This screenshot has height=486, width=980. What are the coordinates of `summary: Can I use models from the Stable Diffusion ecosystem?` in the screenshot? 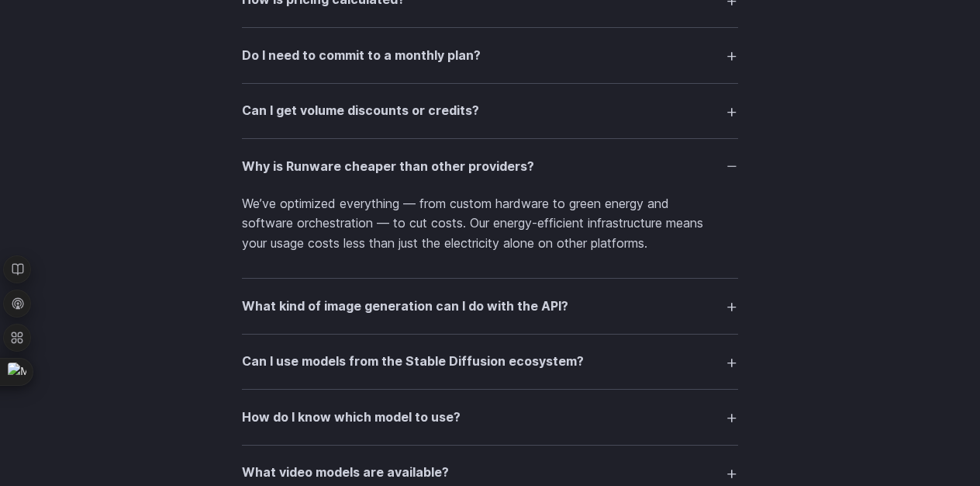 It's located at (490, 361).